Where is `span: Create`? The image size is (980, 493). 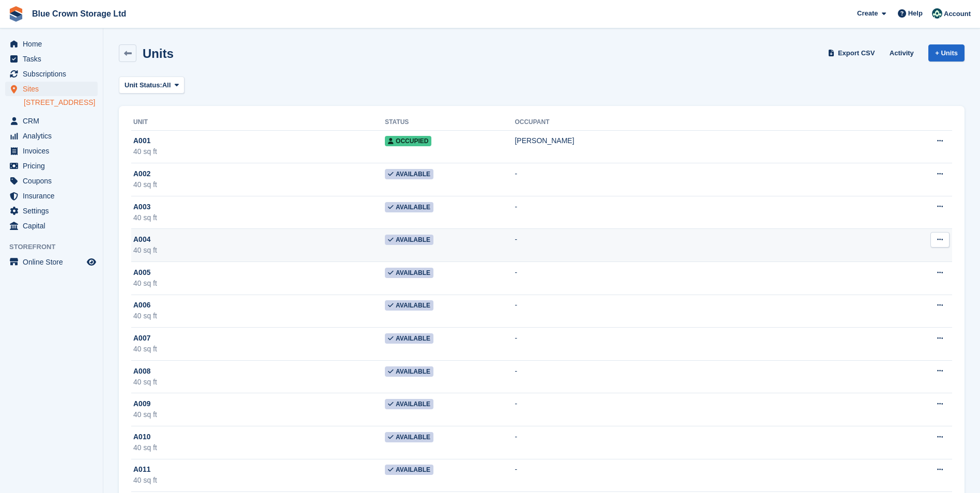
span: Create is located at coordinates (868, 13).